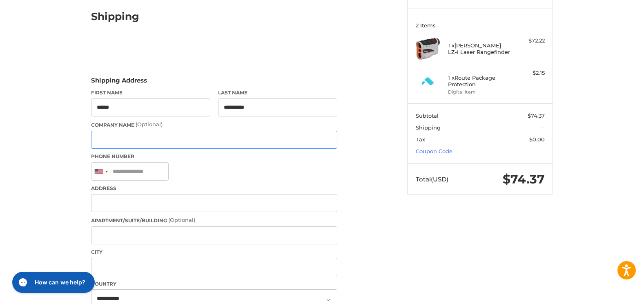 This screenshot has height=304, width=644. I want to click on button: Gorgias live chat, so click(46, 13).